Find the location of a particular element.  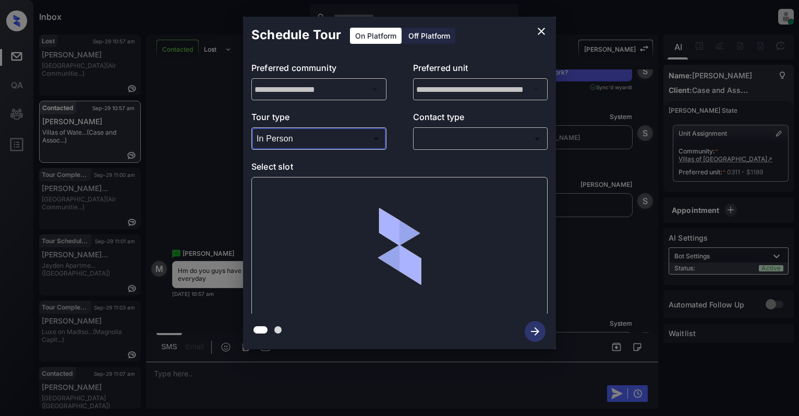

p: Contact type is located at coordinates (481, 119).